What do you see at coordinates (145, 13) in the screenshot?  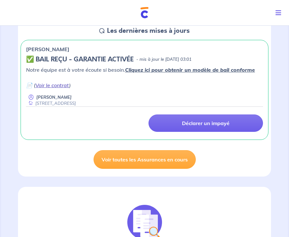 I see `img: Cautioneo` at bounding box center [145, 13].